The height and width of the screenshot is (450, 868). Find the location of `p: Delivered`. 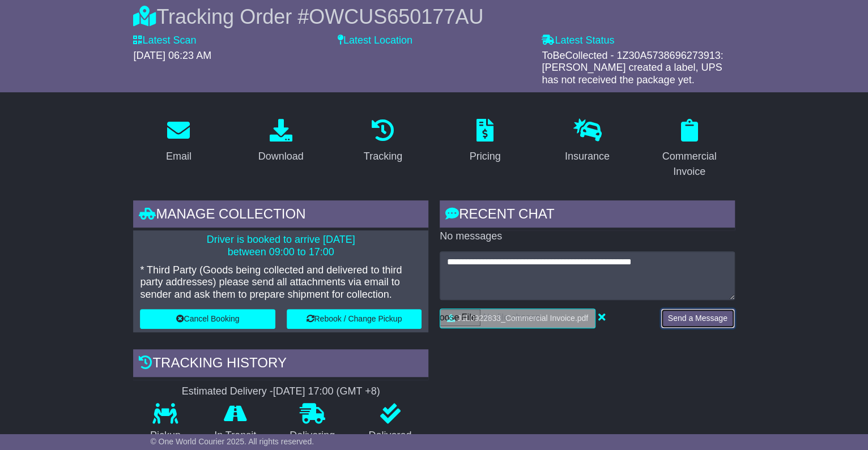

p: Delivered is located at coordinates (390, 436).